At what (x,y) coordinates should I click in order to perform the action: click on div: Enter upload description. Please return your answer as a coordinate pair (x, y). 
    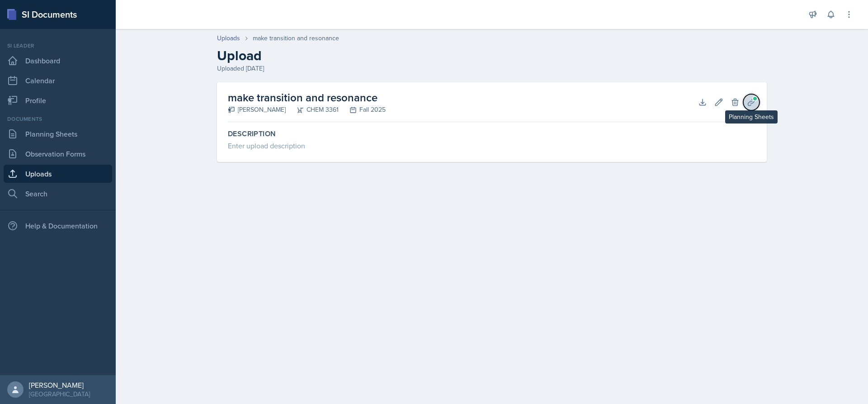
    Looking at the image, I should click on (492, 146).